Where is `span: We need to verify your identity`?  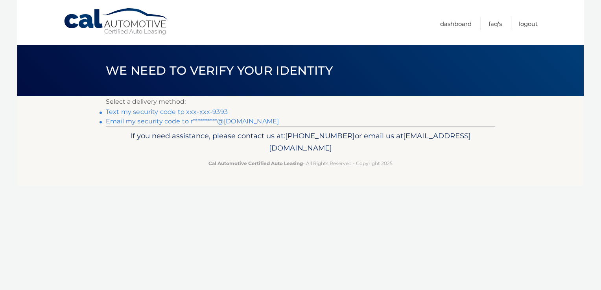 span: We need to verify your identity is located at coordinates (219, 70).